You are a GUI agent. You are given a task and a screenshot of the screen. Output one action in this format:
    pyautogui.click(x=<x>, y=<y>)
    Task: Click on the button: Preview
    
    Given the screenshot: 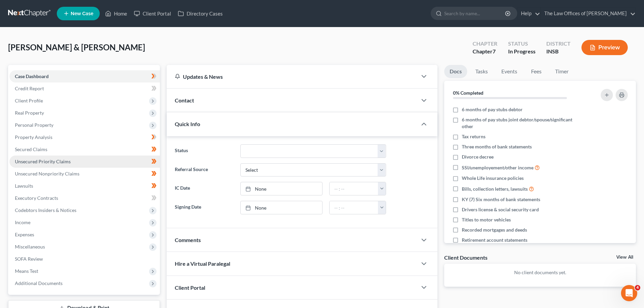 What is the action you would take?
    pyautogui.click(x=605, y=48)
    